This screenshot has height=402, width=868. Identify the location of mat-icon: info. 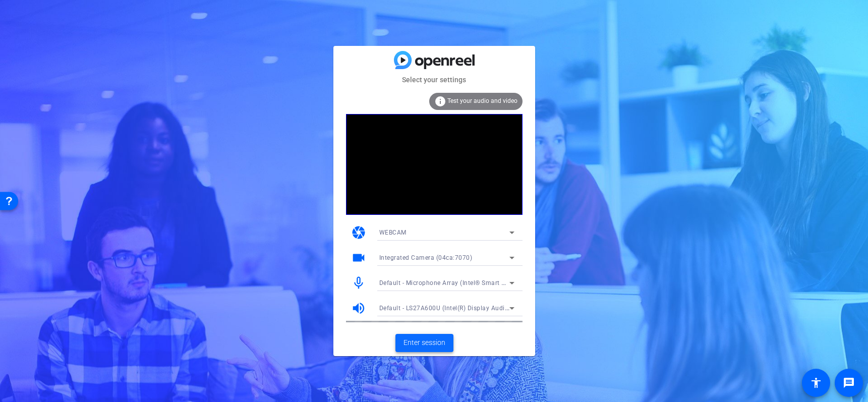
(440, 101).